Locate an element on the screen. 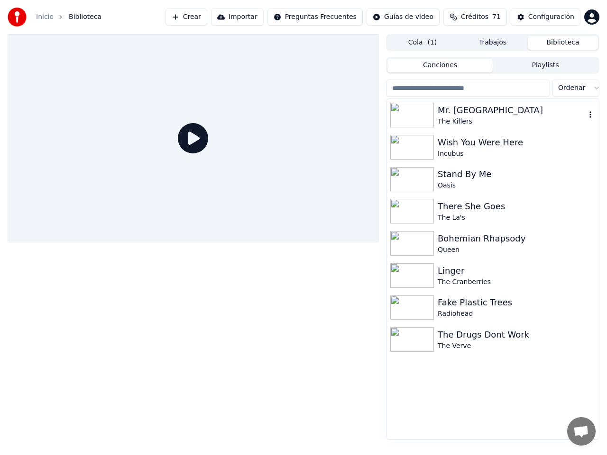 The width and height of the screenshot is (607, 455). button: Biblioteca is located at coordinates (562, 43).